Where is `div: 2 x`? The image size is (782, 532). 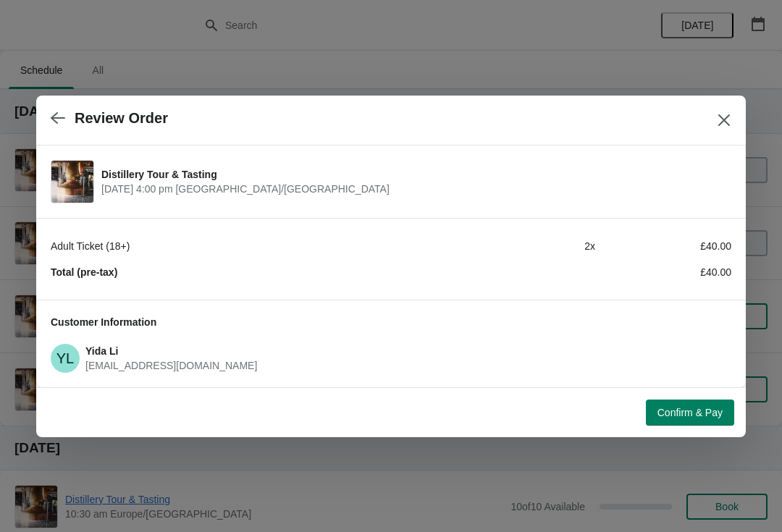 div: 2 x is located at coordinates (527, 246).